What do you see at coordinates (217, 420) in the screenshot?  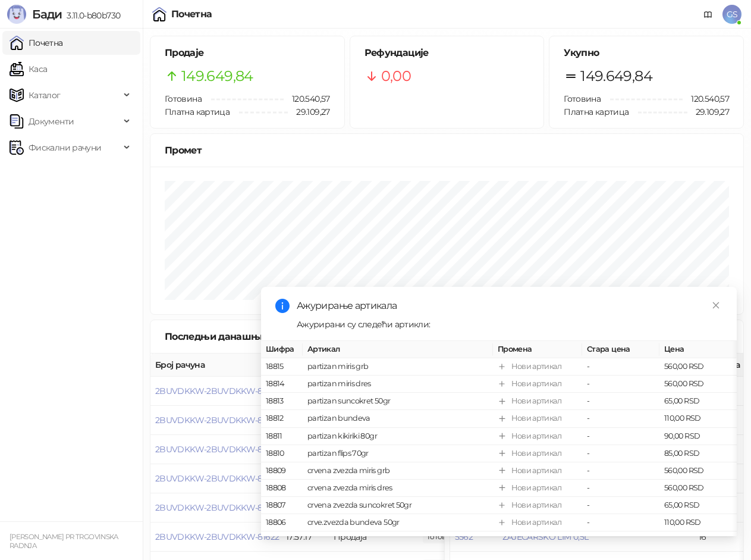 I see `button: 2BUVDKKW-2BUVDKKW-81626` at bounding box center [217, 420].